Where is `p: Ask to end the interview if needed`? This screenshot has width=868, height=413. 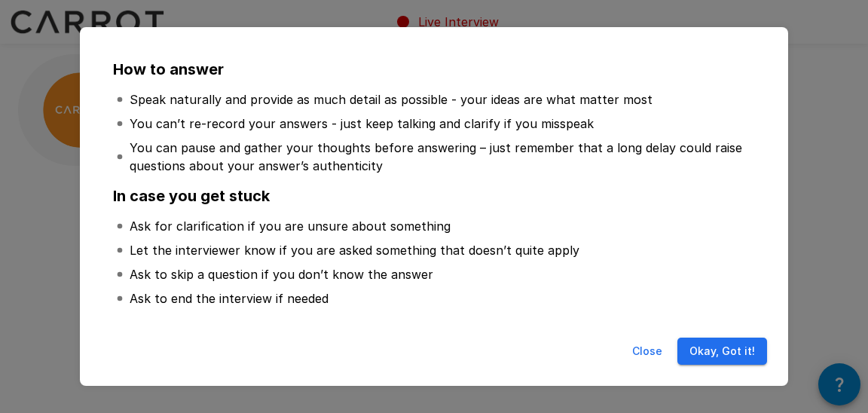 p: Ask to end the interview if needed is located at coordinates (229, 298).